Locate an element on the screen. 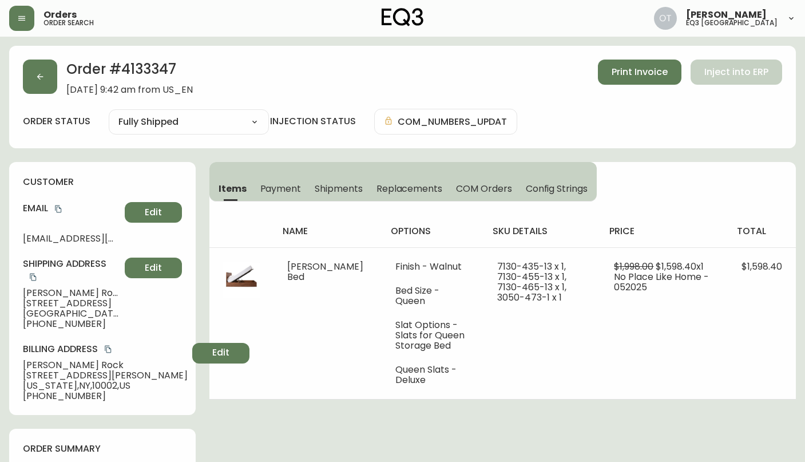 The height and width of the screenshot is (462, 805). img: 0c3fe0cd-ae74-45ea-bba1-a91aee06592e.jpg is located at coordinates (241, 280).